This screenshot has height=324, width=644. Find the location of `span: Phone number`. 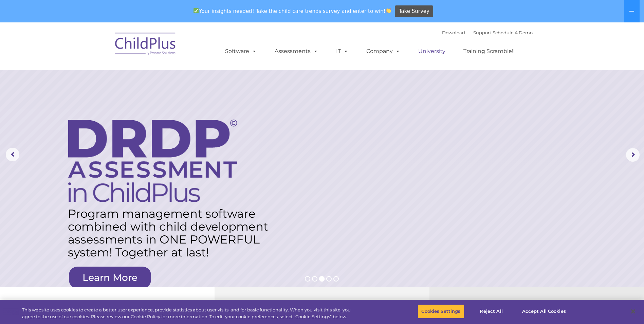

span: Phone number is located at coordinates (108, 75).